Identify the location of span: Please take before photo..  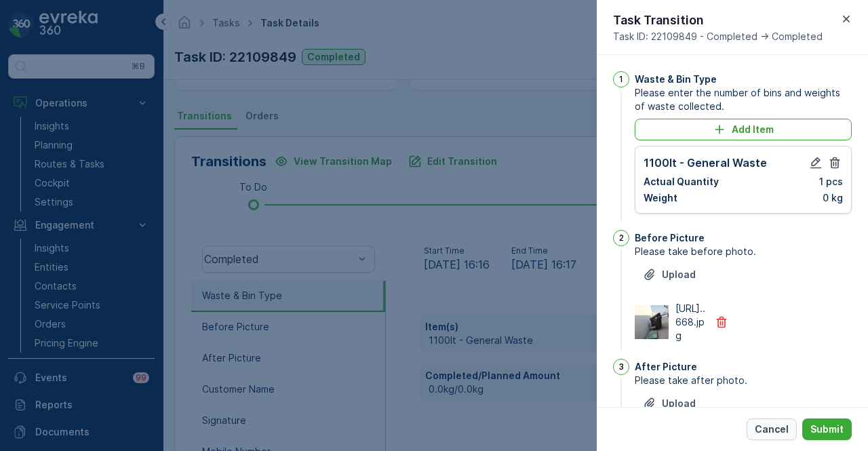
(744, 251).